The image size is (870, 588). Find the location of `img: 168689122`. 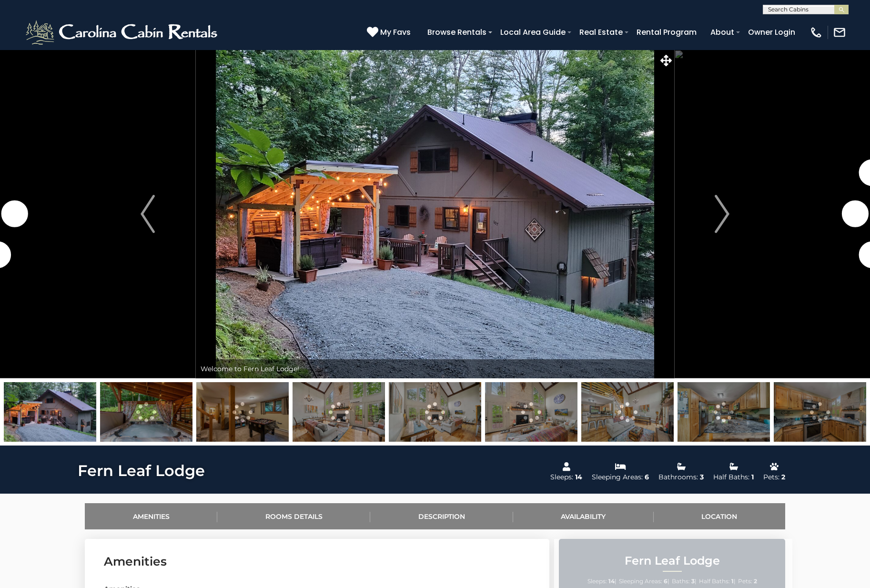

img: 168689122 is located at coordinates (627, 411).